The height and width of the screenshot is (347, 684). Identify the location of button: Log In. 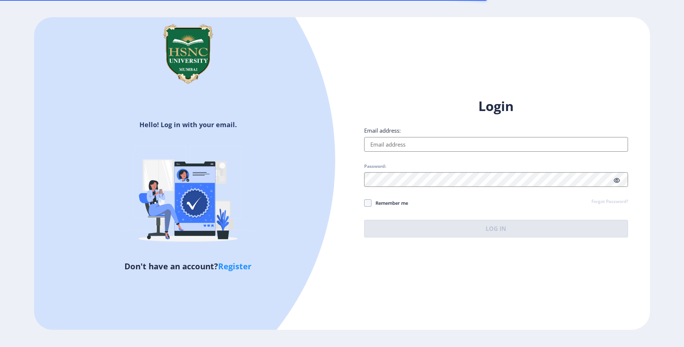
(496, 229).